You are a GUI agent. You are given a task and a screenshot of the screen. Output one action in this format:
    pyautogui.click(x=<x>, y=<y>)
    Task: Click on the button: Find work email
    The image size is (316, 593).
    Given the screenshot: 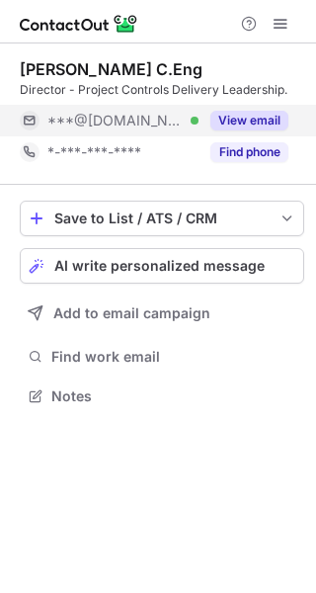 What is the action you would take?
    pyautogui.click(x=162, y=357)
    